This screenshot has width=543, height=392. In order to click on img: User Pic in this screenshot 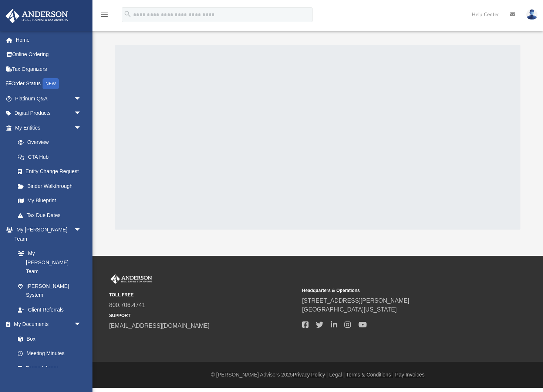, I will do `click(532, 15)`.